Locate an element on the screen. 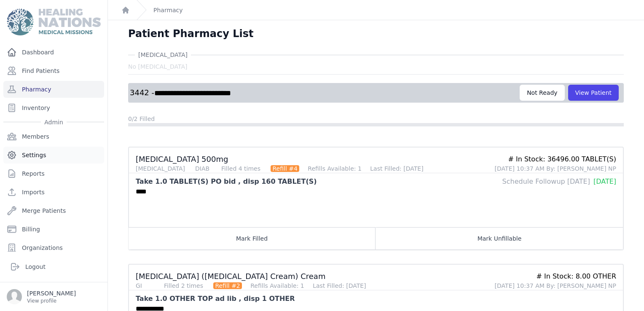 This screenshot has width=644, height=311. p: View profile is located at coordinates (51, 301).